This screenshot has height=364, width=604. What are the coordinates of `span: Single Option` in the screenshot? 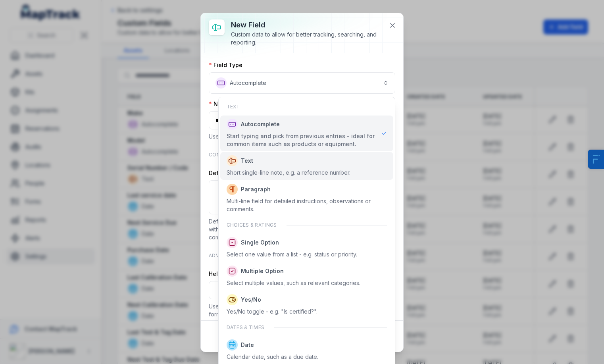 It's located at (260, 243).